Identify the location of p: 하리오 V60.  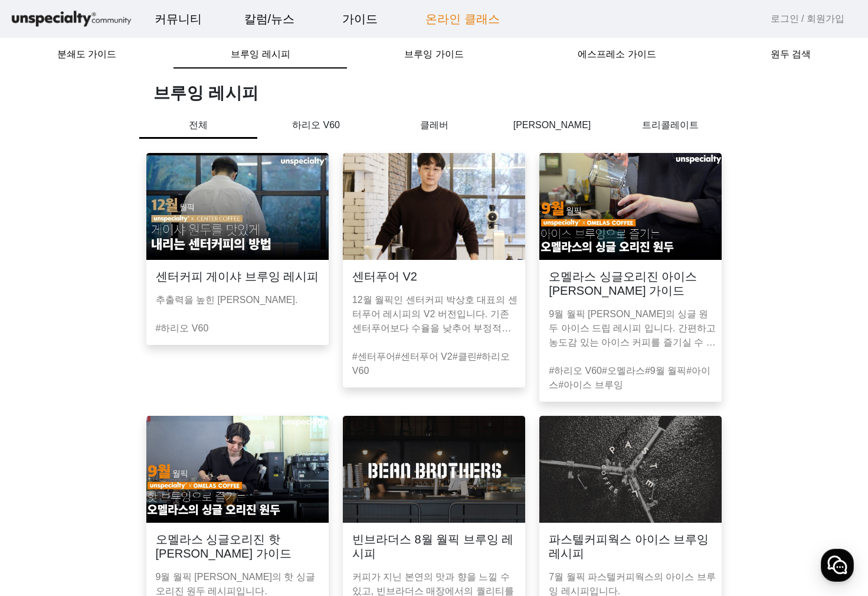
(316, 125).